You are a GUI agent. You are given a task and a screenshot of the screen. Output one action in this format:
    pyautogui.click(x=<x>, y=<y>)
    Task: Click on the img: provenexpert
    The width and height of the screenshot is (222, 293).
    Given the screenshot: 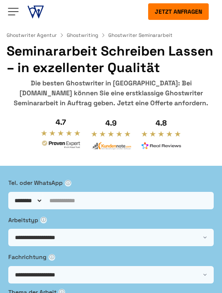 What is the action you would take?
    pyautogui.click(x=61, y=145)
    